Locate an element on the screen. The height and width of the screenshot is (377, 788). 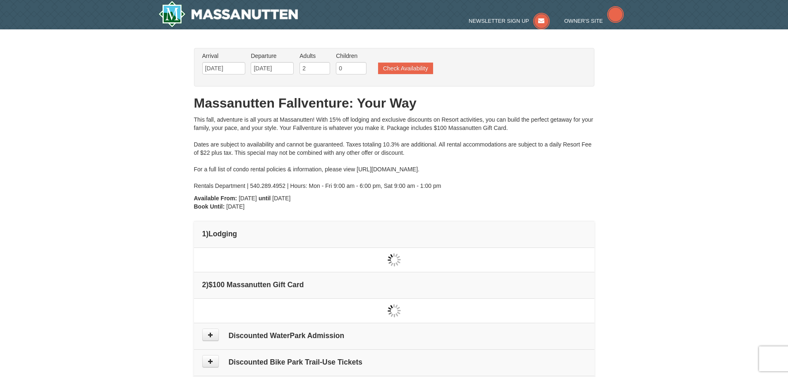
h4: Discounted WaterPark Admission is located at coordinates (394, 335).